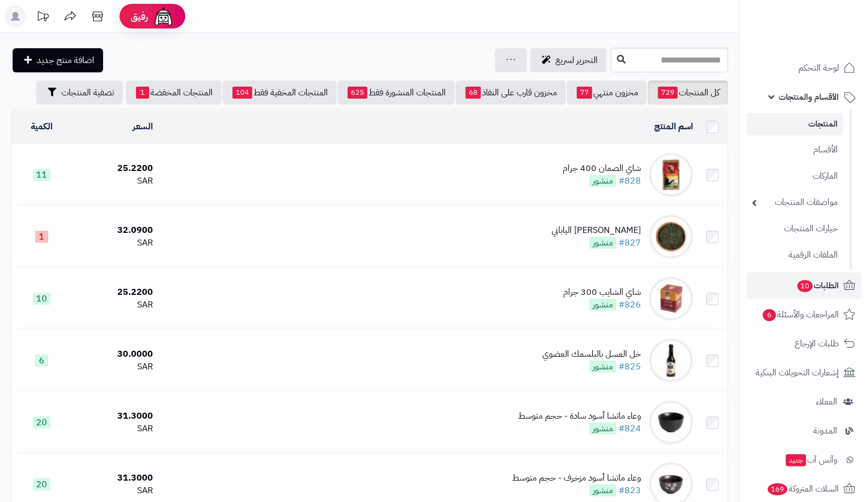 The height and width of the screenshot is (502, 868). What do you see at coordinates (242, 92) in the screenshot?
I see `span: 104` at bounding box center [242, 92].